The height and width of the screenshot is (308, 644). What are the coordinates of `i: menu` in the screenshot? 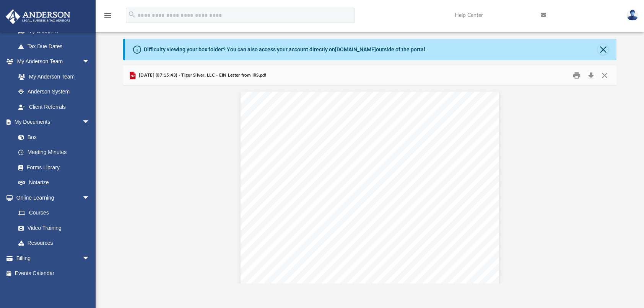 It's located at (108, 15).